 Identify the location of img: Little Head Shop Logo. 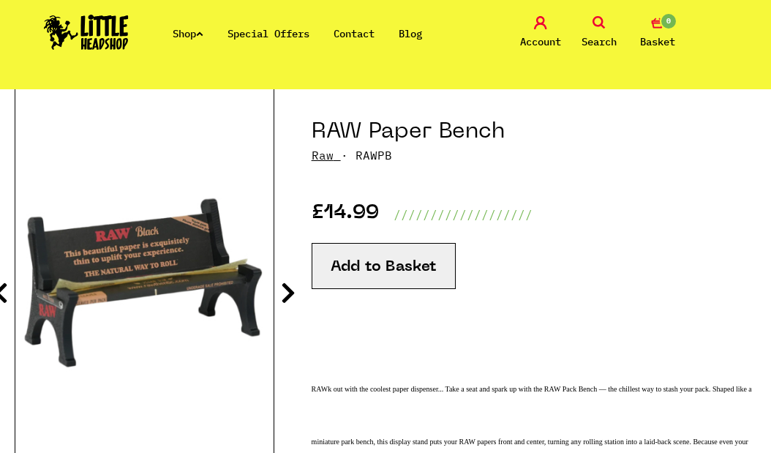
(86, 32).